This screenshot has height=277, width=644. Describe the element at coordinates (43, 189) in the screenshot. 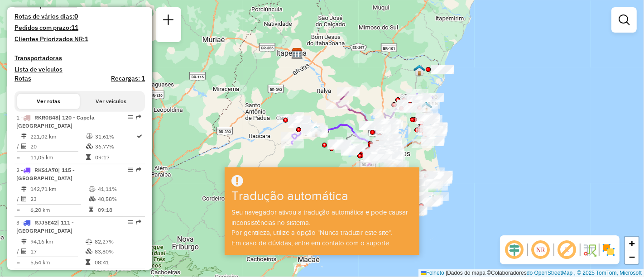

I see `font: 142,71 km` at that location.